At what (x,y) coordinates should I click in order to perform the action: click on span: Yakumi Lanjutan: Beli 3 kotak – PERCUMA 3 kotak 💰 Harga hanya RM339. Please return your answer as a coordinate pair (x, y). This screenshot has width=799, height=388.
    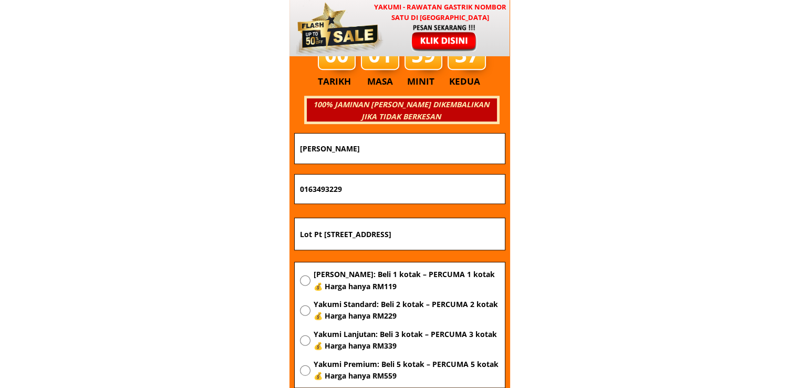
    Looking at the image, I should click on (406, 340).